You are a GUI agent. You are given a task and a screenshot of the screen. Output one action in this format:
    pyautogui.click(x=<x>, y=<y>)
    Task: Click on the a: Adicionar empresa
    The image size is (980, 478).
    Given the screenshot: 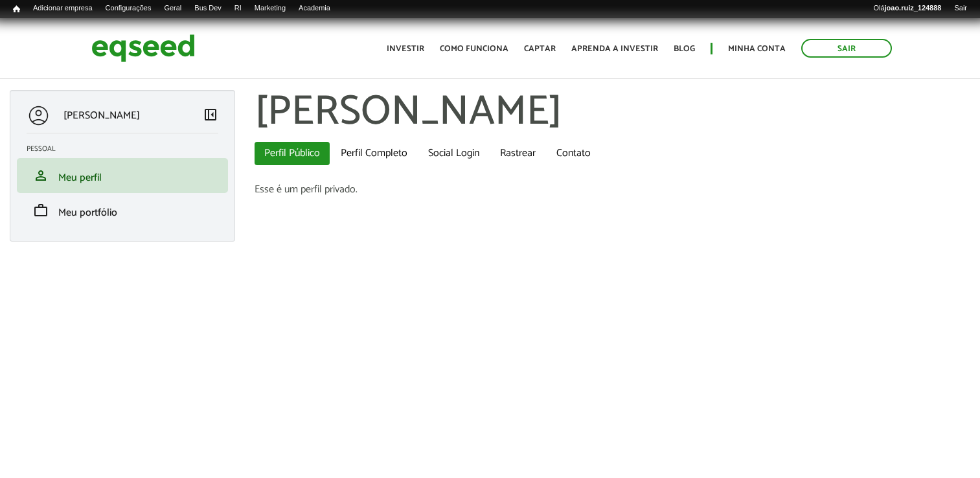 What is the action you would take?
    pyautogui.click(x=63, y=8)
    